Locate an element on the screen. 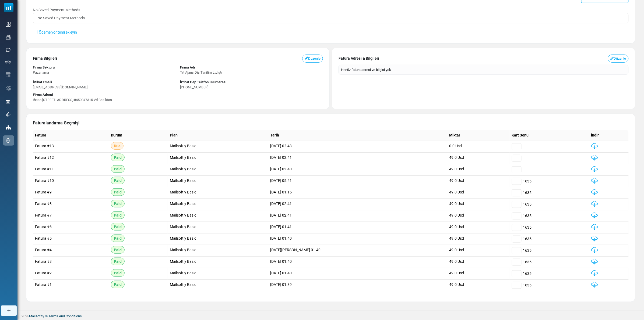 The width and height of the screenshot is (644, 320). td: Fatura #5 is located at coordinates (71, 239).